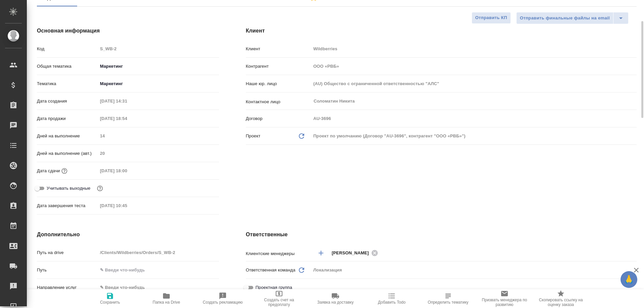  Describe the element at coordinates (67, 84) in the screenshot. I see `p: Тематика` at that location.